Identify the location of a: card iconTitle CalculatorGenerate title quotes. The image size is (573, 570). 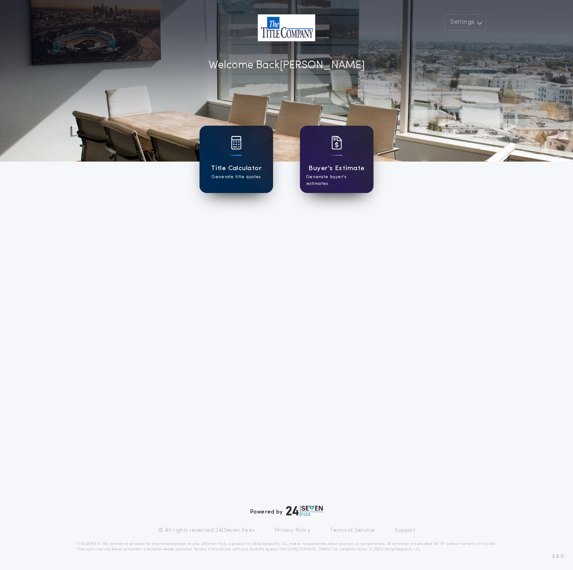
(236, 159).